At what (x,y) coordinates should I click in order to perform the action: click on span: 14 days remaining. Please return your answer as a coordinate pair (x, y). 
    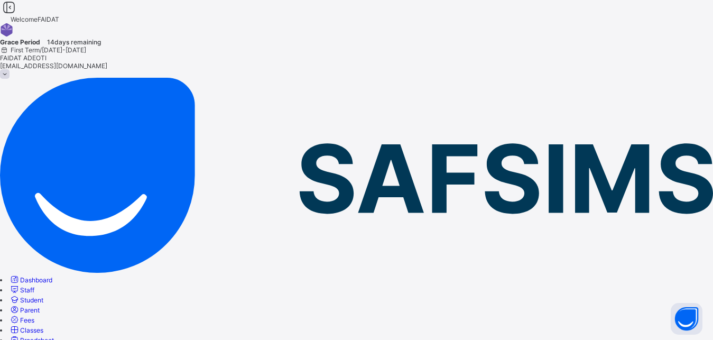
    Looking at the image, I should click on (74, 42).